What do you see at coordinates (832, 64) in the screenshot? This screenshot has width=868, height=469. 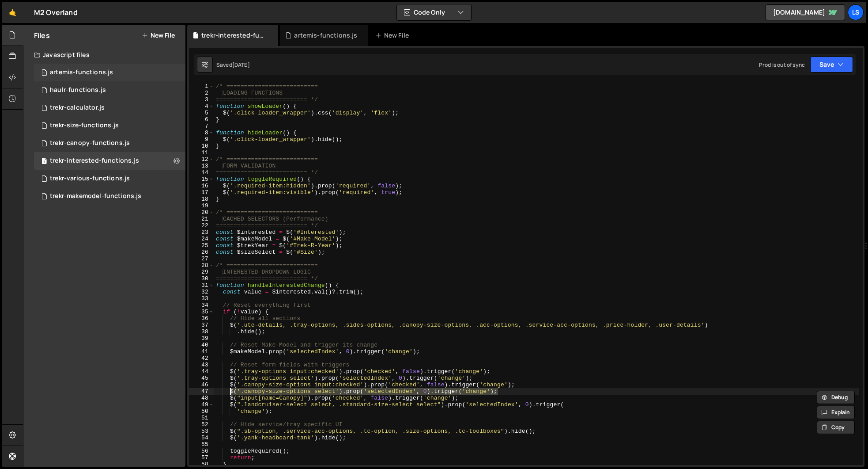 I see `button: Save` at bounding box center [832, 64].